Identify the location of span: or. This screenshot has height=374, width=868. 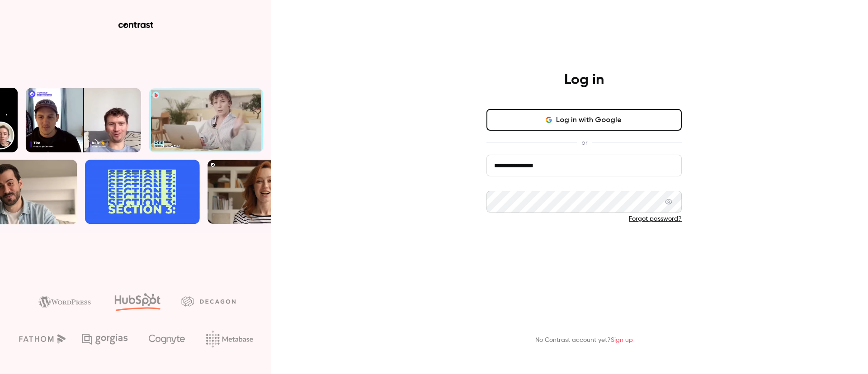
(584, 143).